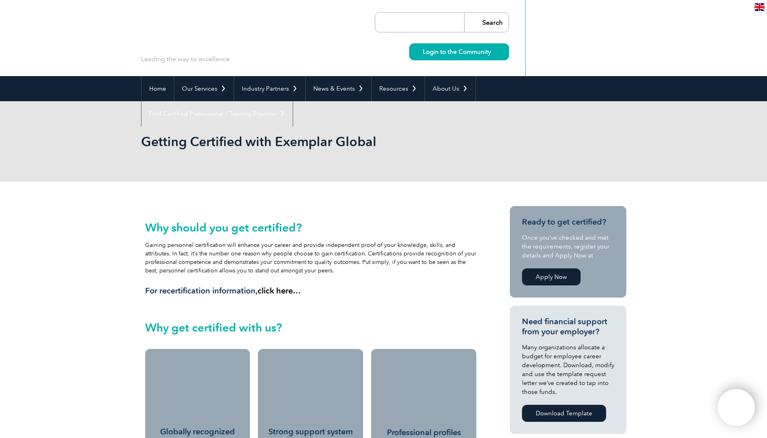 The height and width of the screenshot is (438, 767). Describe the element at coordinates (493, 51) in the screenshot. I see `img: svg+xml;nitro-empty-id=MzYyOjIyMw==-1;base64,PHN2ZyB2aWV3Qm94PSIwIDAgMTEgMTEiIHdpZHRoPSIxMSIgaGVp...` at that location.